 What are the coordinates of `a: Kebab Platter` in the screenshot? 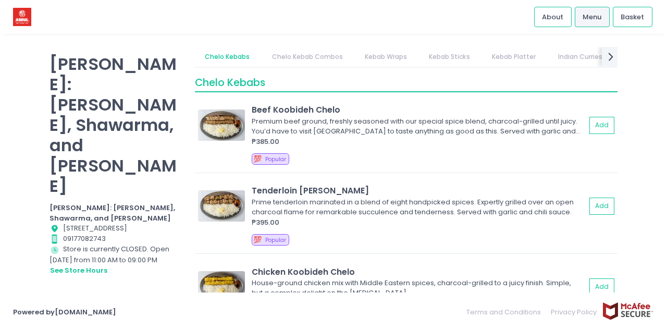 It's located at (514, 57).